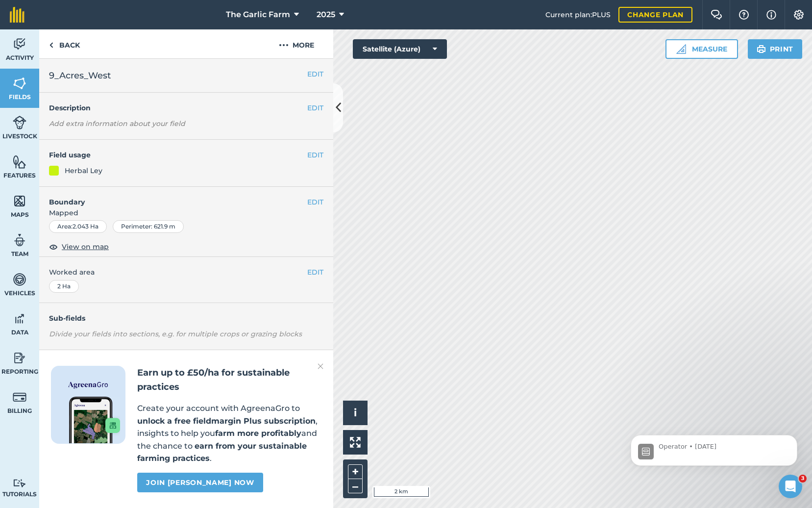 The width and height of the screenshot is (812, 508). Describe the element at coordinates (717, 15) in the screenshot. I see `img: Two speech bubbles overlapping with the left bubble in the forefront` at that location.